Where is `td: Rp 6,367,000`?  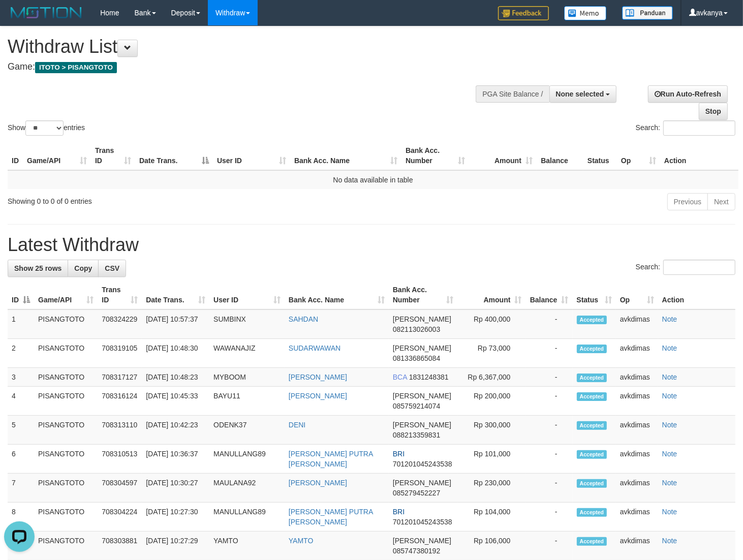
td: Rp 6,367,000 is located at coordinates (491, 377).